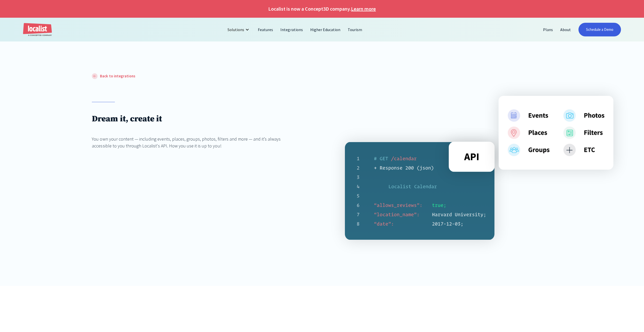 The height and width of the screenshot is (332, 644). I want to click on a: home, so click(38, 30).